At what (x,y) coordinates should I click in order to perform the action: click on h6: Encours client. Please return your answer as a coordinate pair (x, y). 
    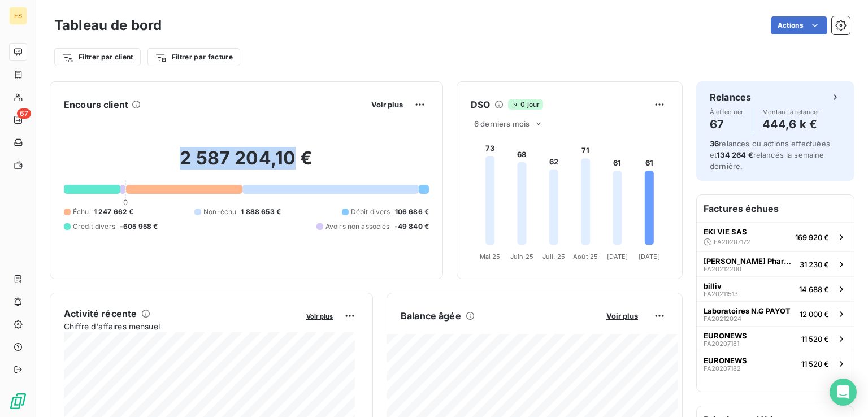
    Looking at the image, I should click on (96, 105).